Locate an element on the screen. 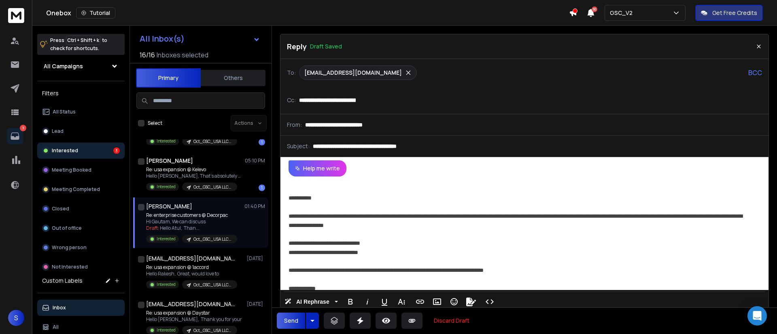 Image resolution: width=777 pixels, height=334 pixels. span: AI Rephrase is located at coordinates (313, 302).